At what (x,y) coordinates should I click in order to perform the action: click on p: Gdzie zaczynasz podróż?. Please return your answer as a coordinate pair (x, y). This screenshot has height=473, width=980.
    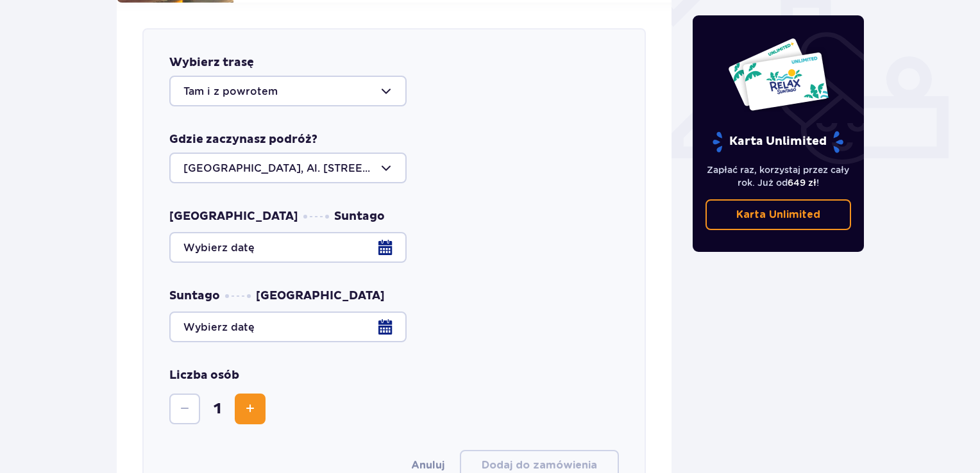
    Looking at the image, I should click on (243, 140).